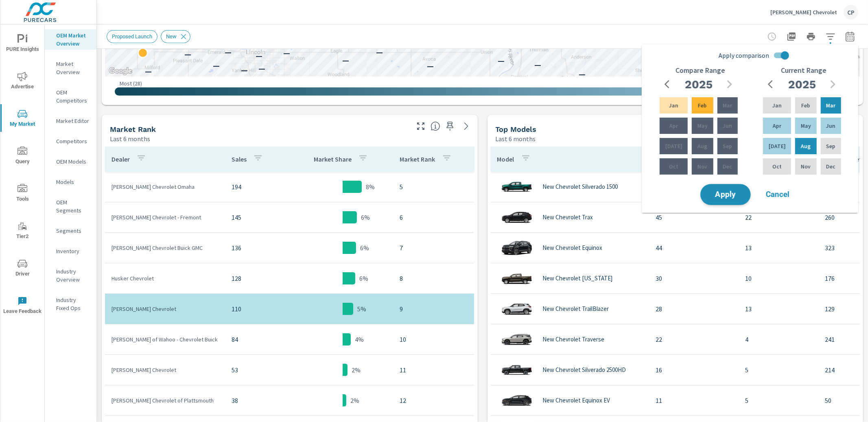 The width and height of the screenshot is (868, 422). Describe the element at coordinates (744, 56) in the screenshot. I see `span: Apply comparison` at that location.